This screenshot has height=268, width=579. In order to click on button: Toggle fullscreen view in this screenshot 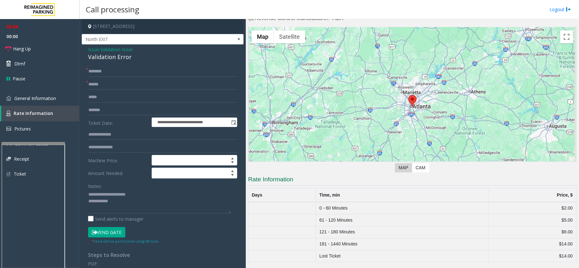, I will do `click(567, 37)`.